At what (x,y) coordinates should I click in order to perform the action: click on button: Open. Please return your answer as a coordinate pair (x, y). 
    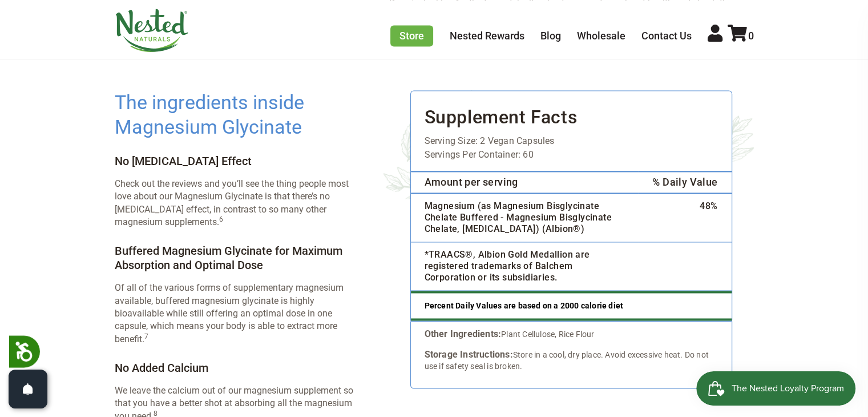
    Looking at the image, I should click on (28, 389).